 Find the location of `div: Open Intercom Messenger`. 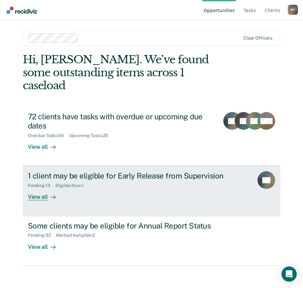

div: Open Intercom Messenger is located at coordinates (289, 274).